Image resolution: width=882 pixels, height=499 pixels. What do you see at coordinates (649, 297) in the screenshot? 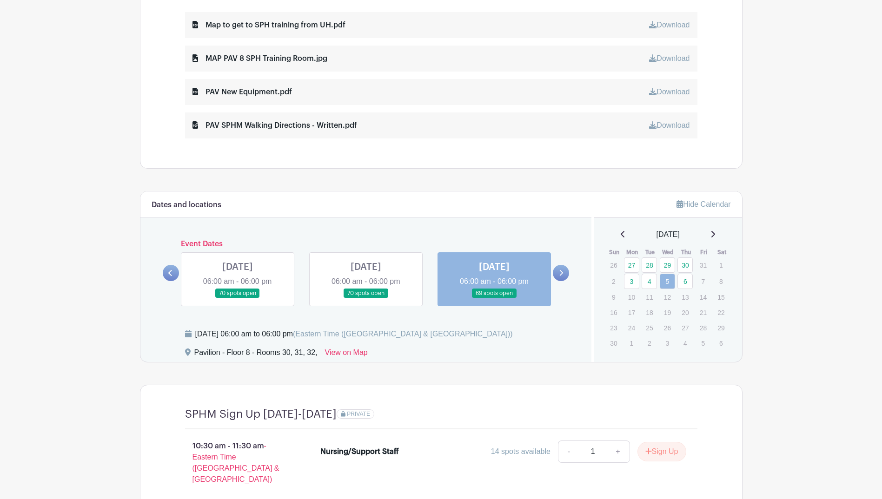
I see `p: 11` at bounding box center [649, 297].